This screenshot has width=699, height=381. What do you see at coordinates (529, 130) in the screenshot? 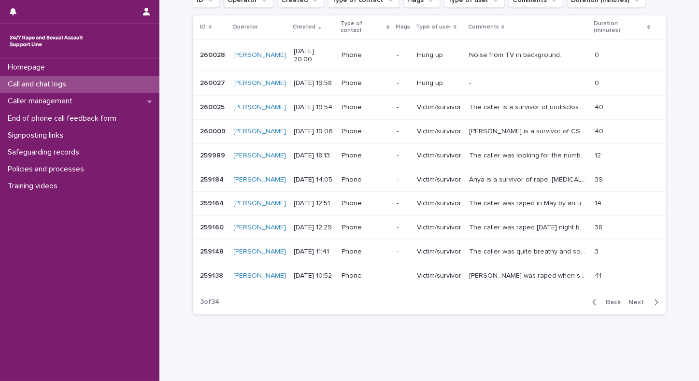
I see `p: Liz is a survivor of CSA and sexual exploitation by grooming gangs. She was being feeling trigger...` at bounding box center [529, 130].